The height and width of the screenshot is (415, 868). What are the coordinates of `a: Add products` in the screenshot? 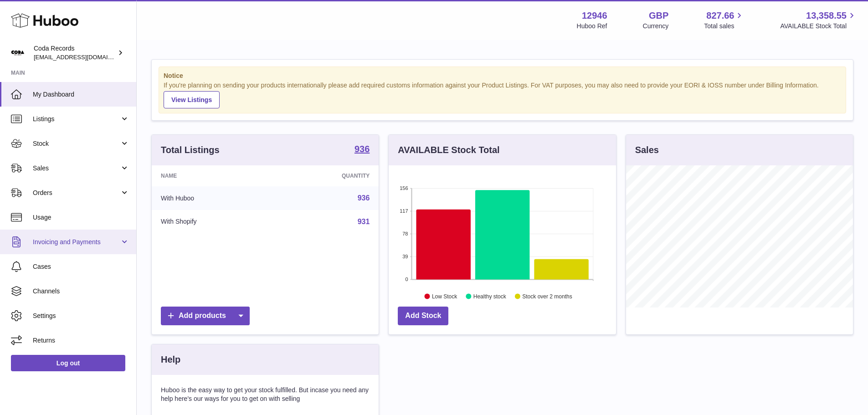 It's located at (205, 315).